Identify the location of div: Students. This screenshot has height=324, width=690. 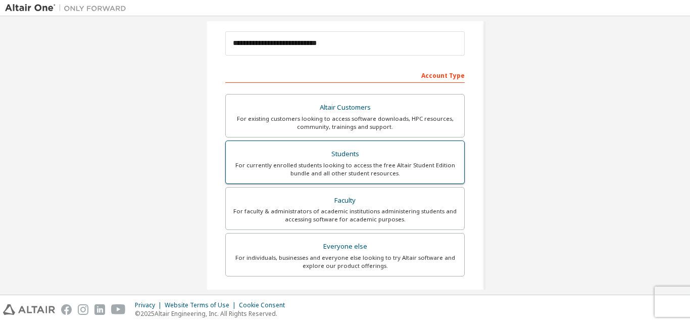
(345, 154).